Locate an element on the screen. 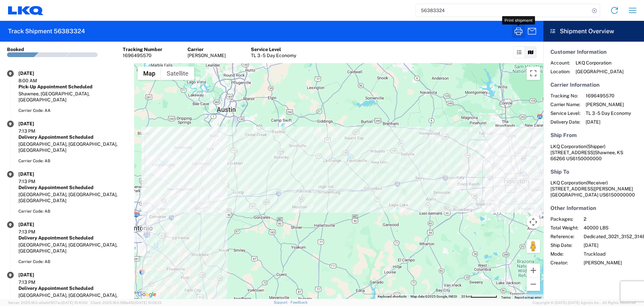  a: Report a map error is located at coordinates (528, 297).